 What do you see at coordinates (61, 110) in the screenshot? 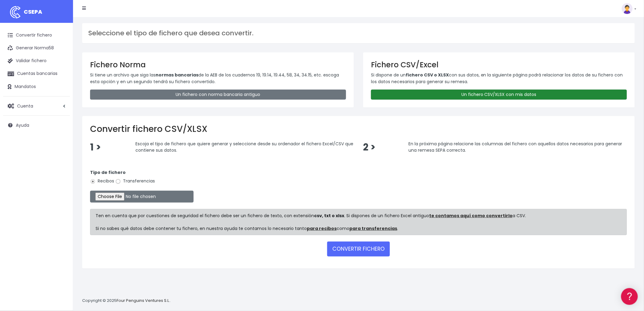
I see `a: Perfiles de empresas` at bounding box center [61, 110].